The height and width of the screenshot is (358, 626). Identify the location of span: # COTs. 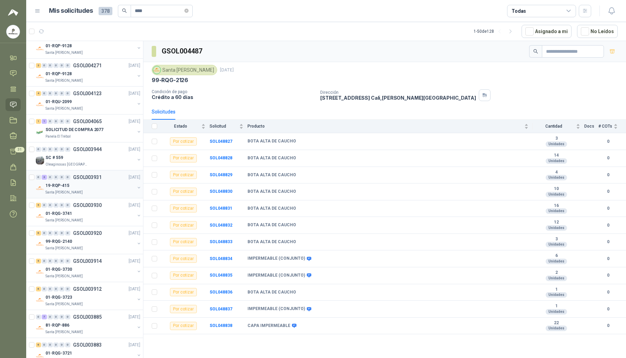
(605, 126).